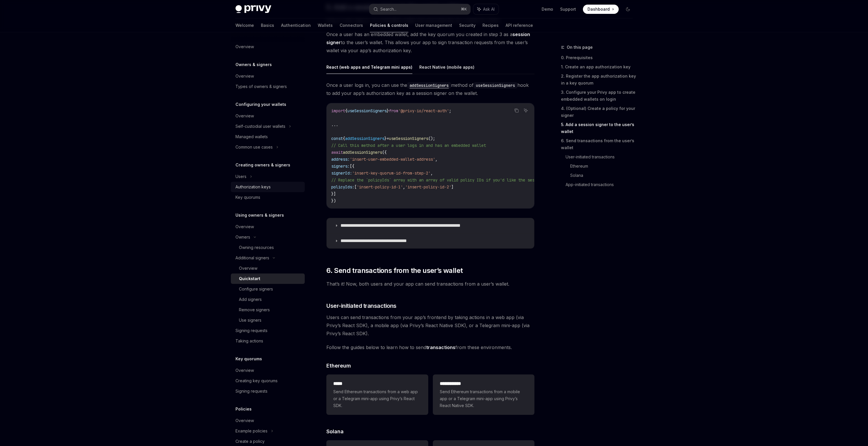 The width and height of the screenshot is (868, 446). Describe the element at coordinates (600, 9) in the screenshot. I see `a: Dashboard` at that location.